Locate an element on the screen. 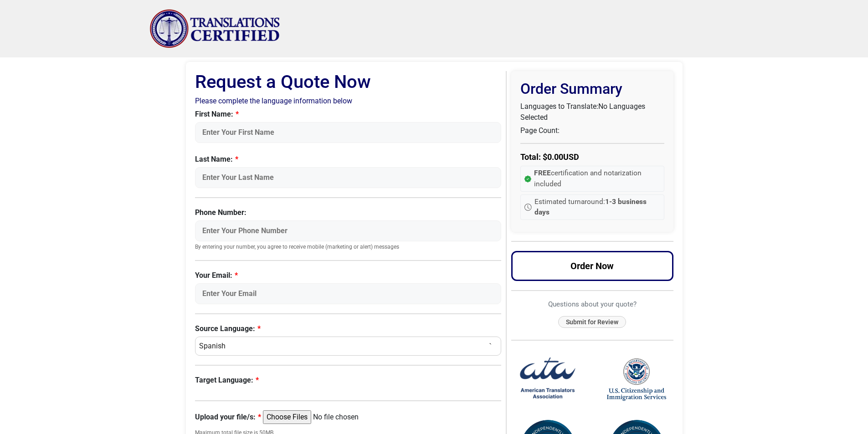  p: Page Count: is located at coordinates (593, 131).